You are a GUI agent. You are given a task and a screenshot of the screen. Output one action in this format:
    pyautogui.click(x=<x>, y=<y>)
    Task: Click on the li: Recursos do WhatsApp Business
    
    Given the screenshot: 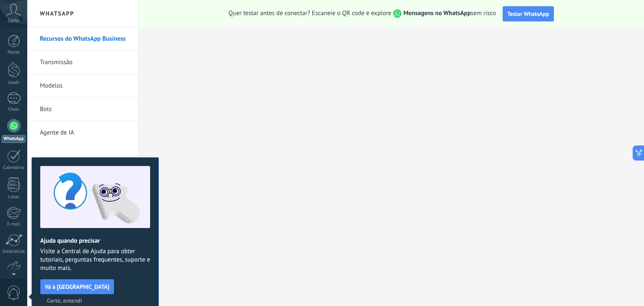 What is the action you would take?
    pyautogui.click(x=83, y=39)
    